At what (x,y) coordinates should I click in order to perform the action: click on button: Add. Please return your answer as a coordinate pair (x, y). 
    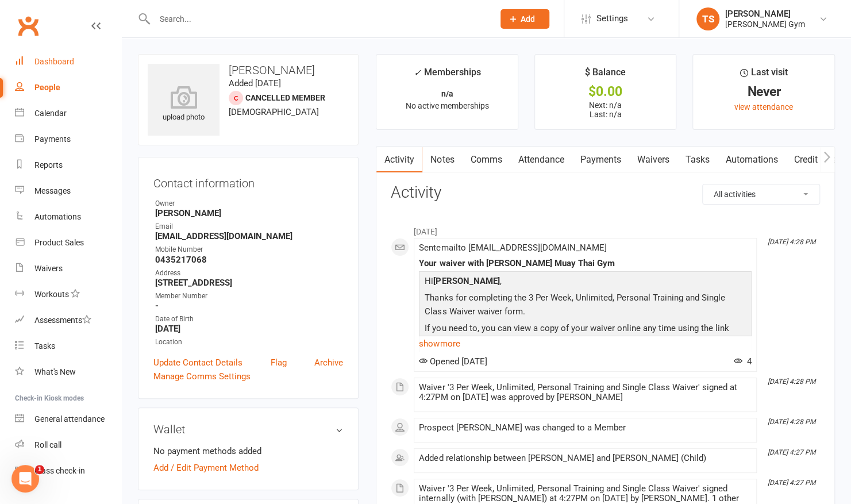
    Looking at the image, I should click on (525, 19).